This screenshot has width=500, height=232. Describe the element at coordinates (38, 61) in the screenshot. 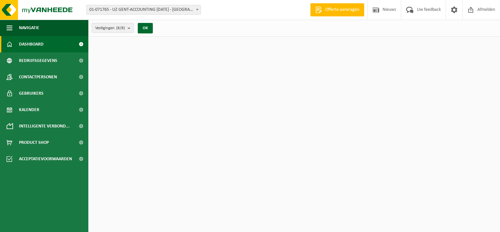

I see `span: Bedrijfsgegevens` at that location.